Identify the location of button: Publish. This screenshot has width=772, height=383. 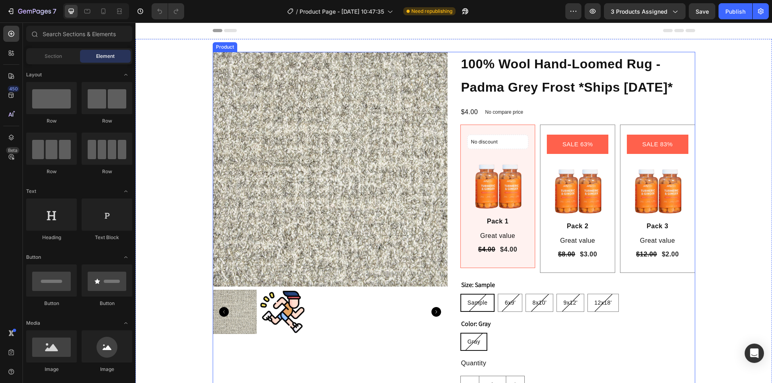
(735, 11).